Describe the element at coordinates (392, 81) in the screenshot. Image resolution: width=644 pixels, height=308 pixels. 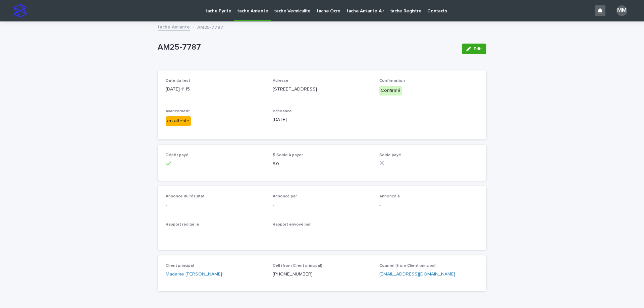
I see `span: Confirmation` at that location.